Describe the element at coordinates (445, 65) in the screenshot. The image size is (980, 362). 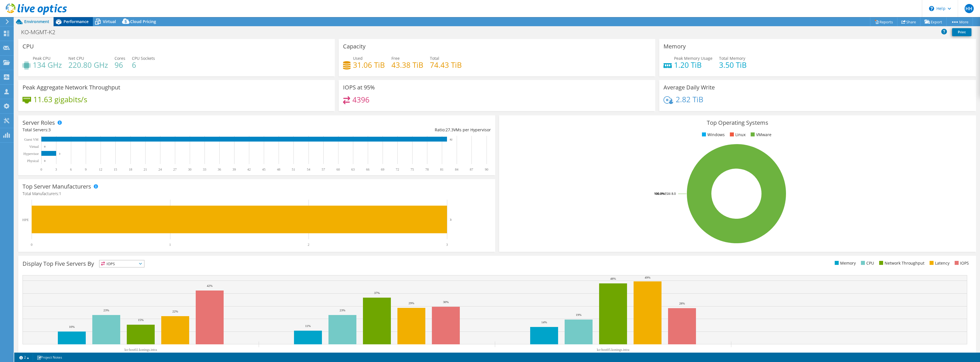
I see `h4: 74.43 TiB` at that location.